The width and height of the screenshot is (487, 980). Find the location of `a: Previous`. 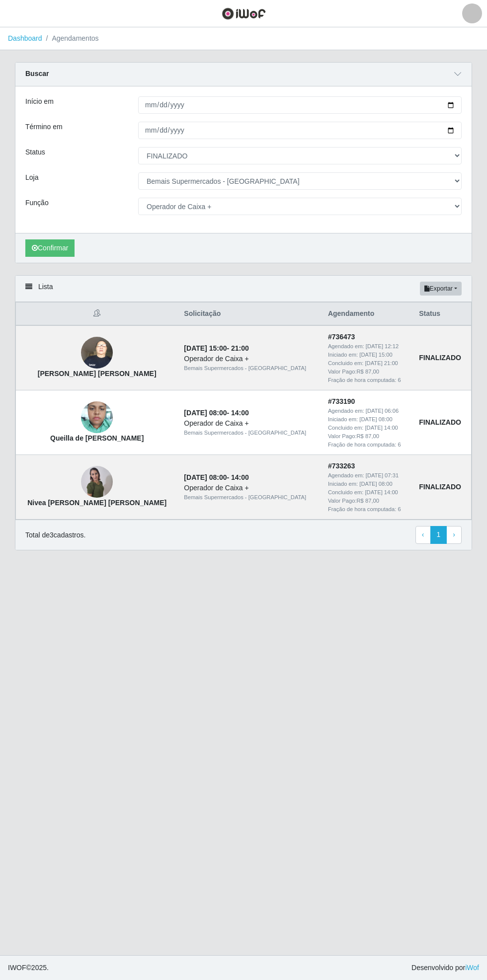

a: Previous is located at coordinates (423, 535).